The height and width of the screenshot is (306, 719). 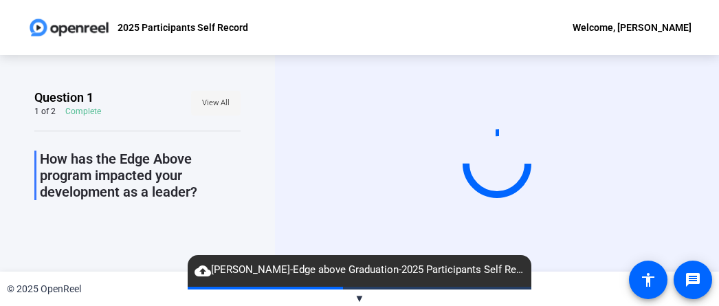 I want to click on img: OpenReel logo, so click(x=69, y=27).